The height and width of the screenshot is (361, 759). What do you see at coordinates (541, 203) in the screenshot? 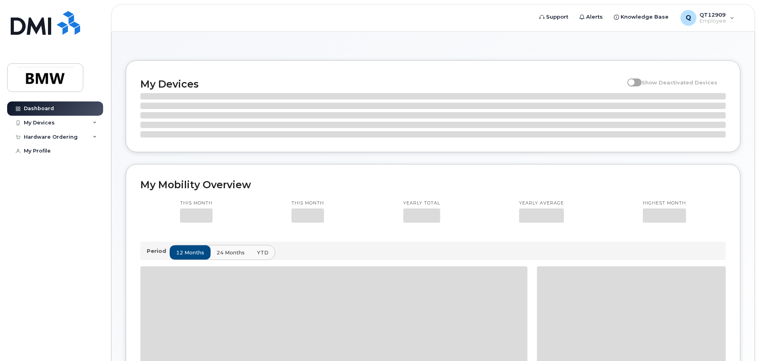
I see `p: Yearly average` at bounding box center [541, 203].